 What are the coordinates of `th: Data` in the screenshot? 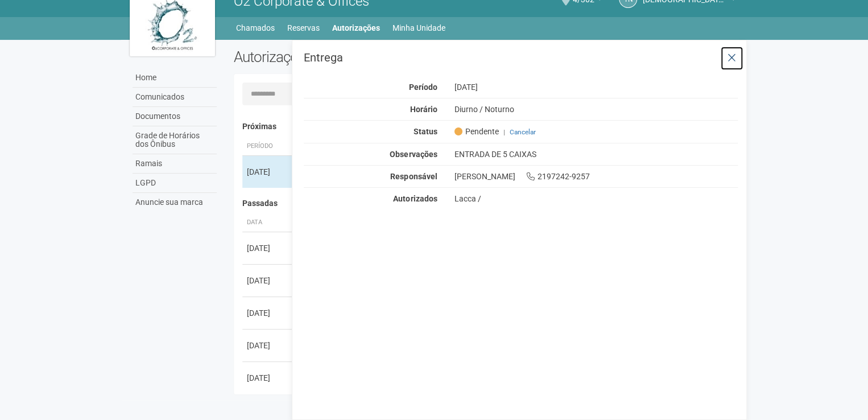 It's located at (268, 223).